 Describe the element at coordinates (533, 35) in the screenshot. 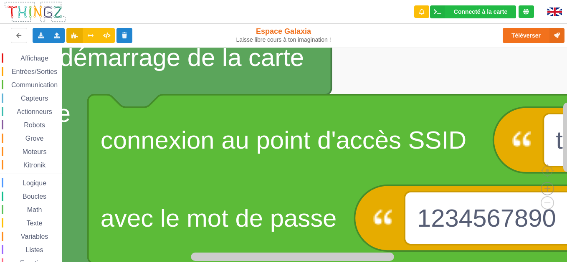

I see `button: Téléverser` at that location.